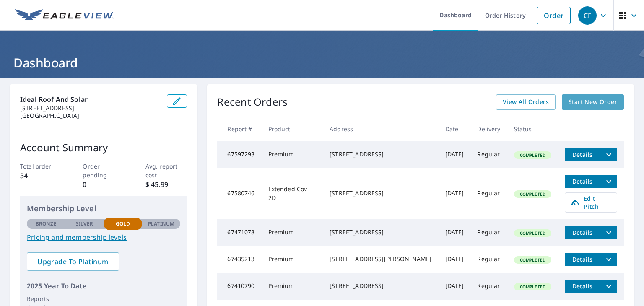 The image size is (644, 306). Describe the element at coordinates (46, 224) in the screenshot. I see `p: Bronze` at that location.